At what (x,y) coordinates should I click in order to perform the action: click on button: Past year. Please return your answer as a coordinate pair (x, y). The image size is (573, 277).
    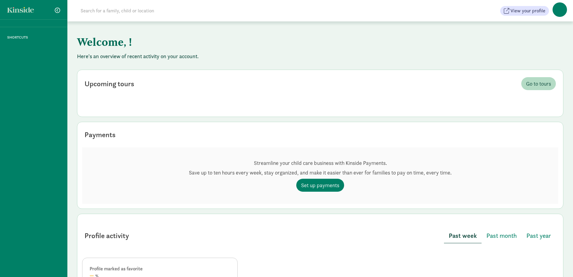
    Looking at the image, I should click on (539, 235).